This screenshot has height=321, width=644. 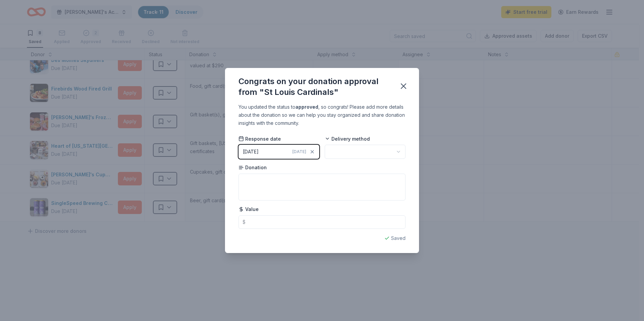 What do you see at coordinates (322, 115) in the screenshot?
I see `div: You updated the status to , so congrats! Please add more details about the donation so we can hel...` at bounding box center [322, 115].